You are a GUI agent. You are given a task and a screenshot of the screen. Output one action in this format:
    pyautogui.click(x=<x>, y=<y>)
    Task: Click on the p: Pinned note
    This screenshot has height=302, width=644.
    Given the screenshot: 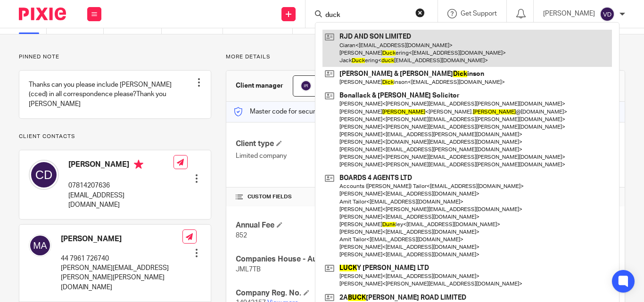 What is the action you would take?
    pyautogui.click(x=115, y=57)
    